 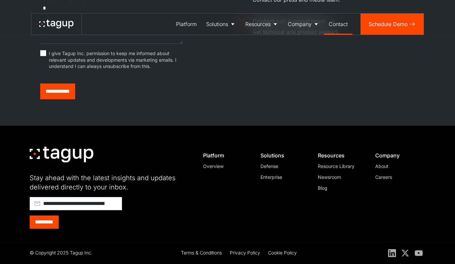 What do you see at coordinates (340, 188) in the screenshot?
I see `a: Blog` at bounding box center [340, 188].